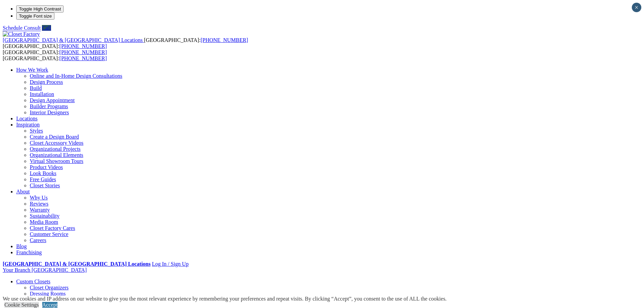 The width and height of the screenshot is (644, 308). I want to click on a: Create a Design Board, so click(54, 137).